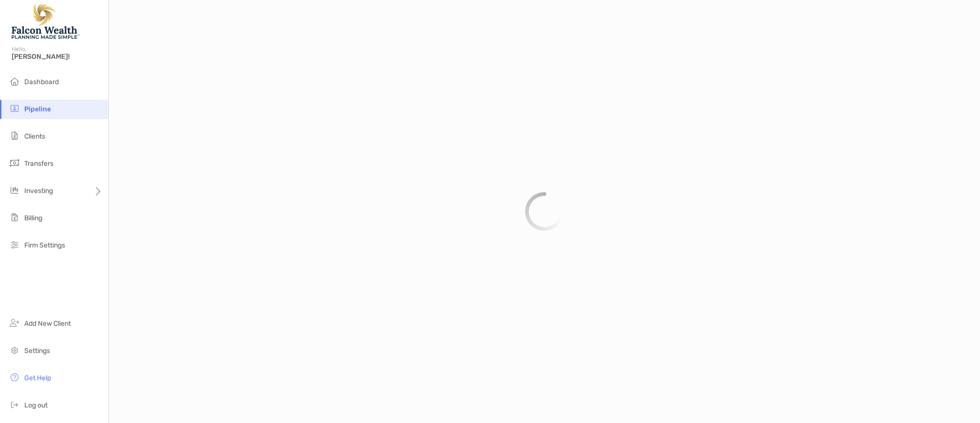 The height and width of the screenshot is (423, 980). What do you see at coordinates (36, 405) in the screenshot?
I see `span: Log out` at bounding box center [36, 405].